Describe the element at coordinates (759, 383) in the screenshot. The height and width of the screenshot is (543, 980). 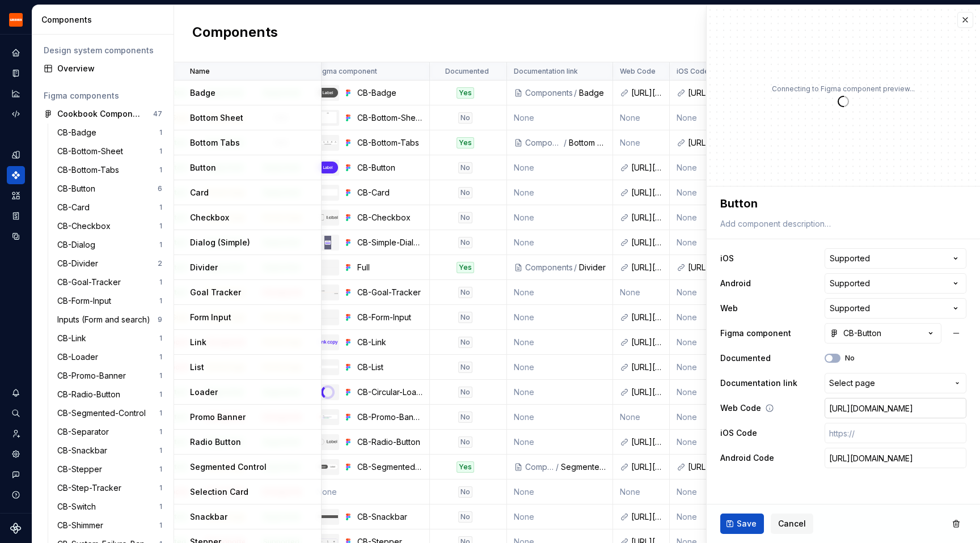
I see `label: Documentation link` at that location.